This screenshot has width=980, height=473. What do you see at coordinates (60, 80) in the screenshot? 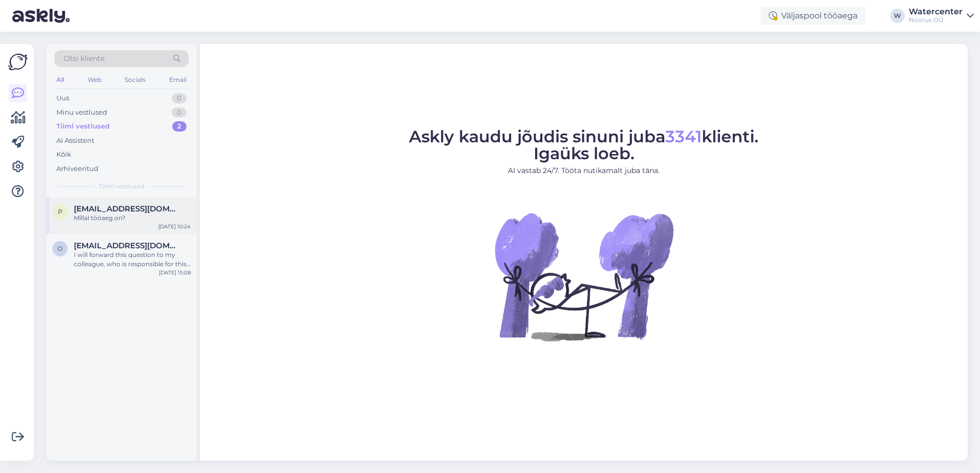
I see `div: All` at bounding box center [60, 80].